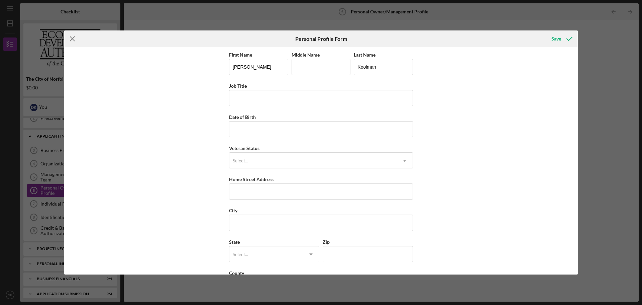 The image size is (642, 305). What do you see at coordinates (233, 210) in the screenshot?
I see `label: City` at bounding box center [233, 210].